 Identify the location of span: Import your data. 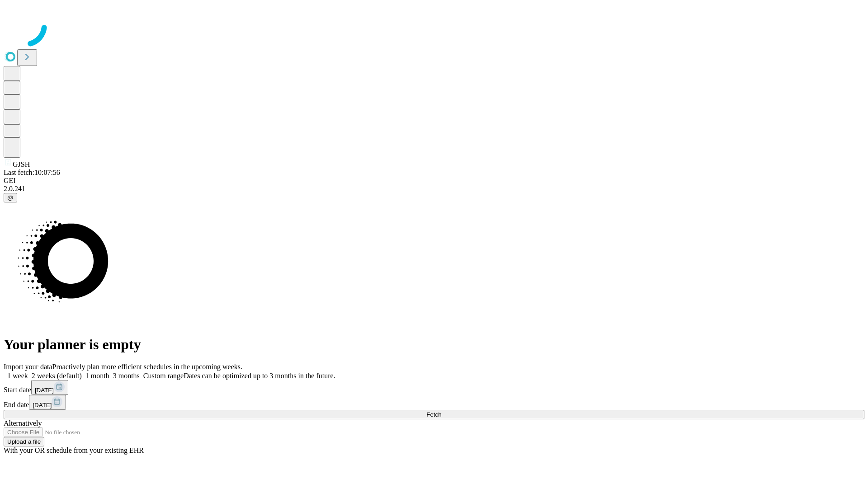
(28, 366).